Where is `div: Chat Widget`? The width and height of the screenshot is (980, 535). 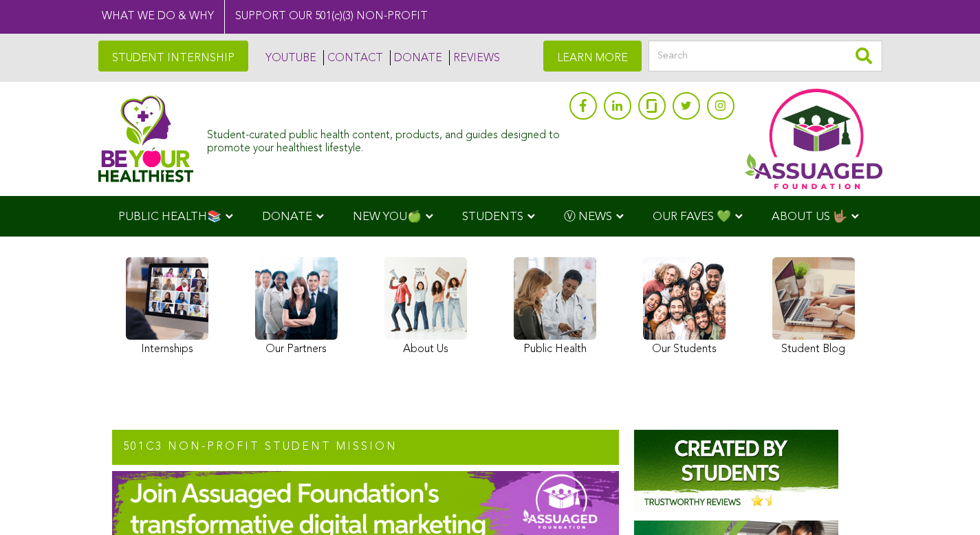
div: Chat Widget is located at coordinates (945, 502).